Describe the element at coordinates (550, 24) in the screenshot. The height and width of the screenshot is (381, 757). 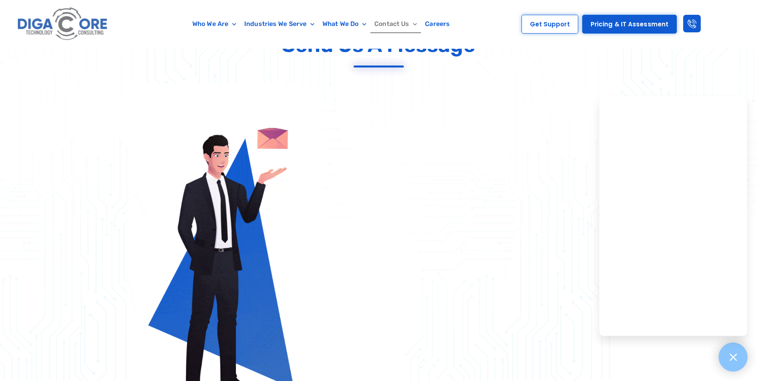
I see `span: Get Support` at that location.